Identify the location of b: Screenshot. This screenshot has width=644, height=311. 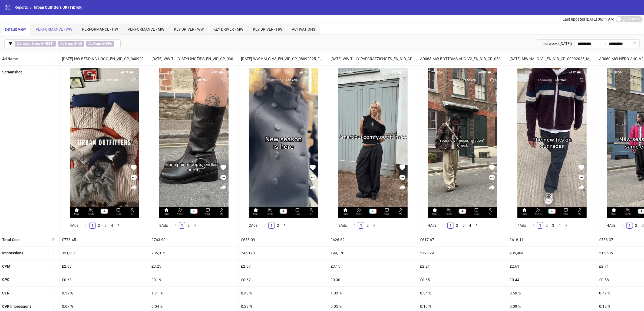
(12, 72).